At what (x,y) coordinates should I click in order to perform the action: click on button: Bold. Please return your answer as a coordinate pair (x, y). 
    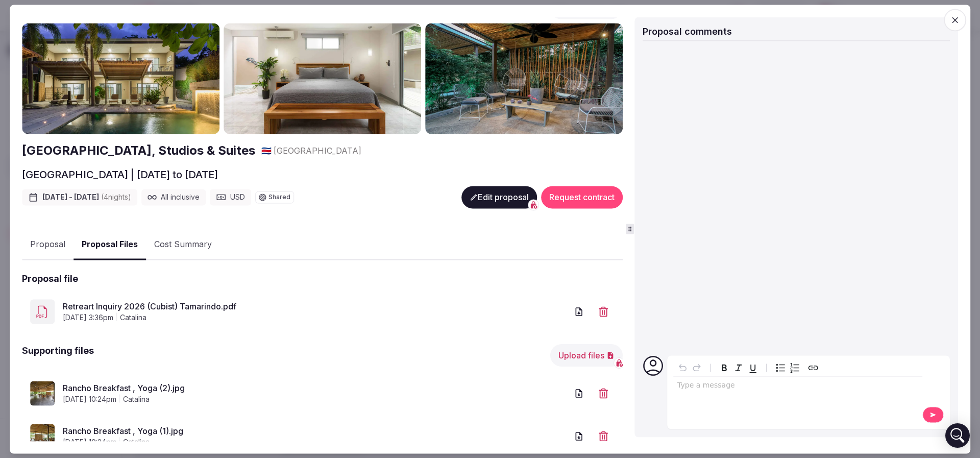
    Looking at the image, I should click on (724, 367).